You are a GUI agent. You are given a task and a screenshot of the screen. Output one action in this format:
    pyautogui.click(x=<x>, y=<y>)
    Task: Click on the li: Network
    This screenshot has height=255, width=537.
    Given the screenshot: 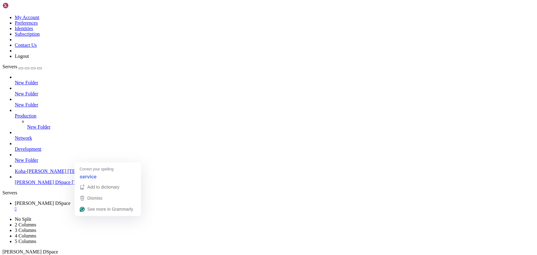 What is the action you would take?
    pyautogui.click(x=275, y=136)
    